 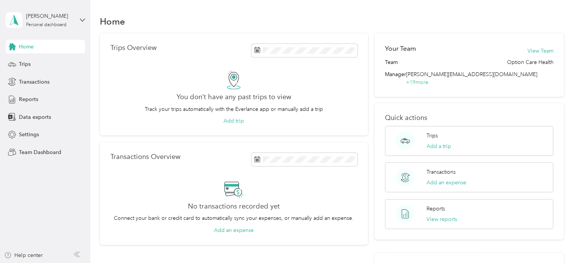 What do you see at coordinates (234, 121) in the screenshot?
I see `button: Add trip` at bounding box center [234, 121].